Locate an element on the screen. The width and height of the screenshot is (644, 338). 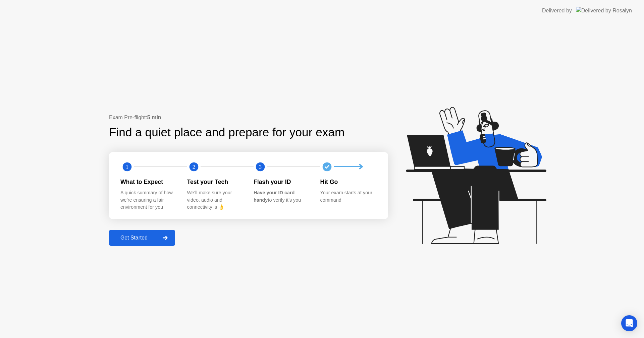
div: Your exam starts at your command is located at coordinates (348, 196).